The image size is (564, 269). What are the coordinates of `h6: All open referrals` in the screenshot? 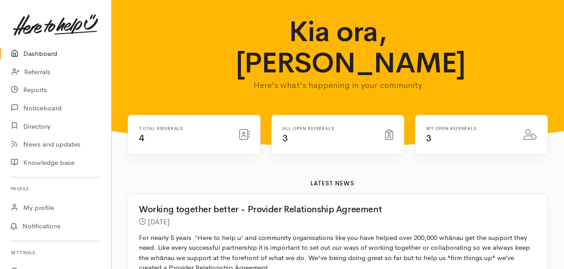 It's located at (328, 128).